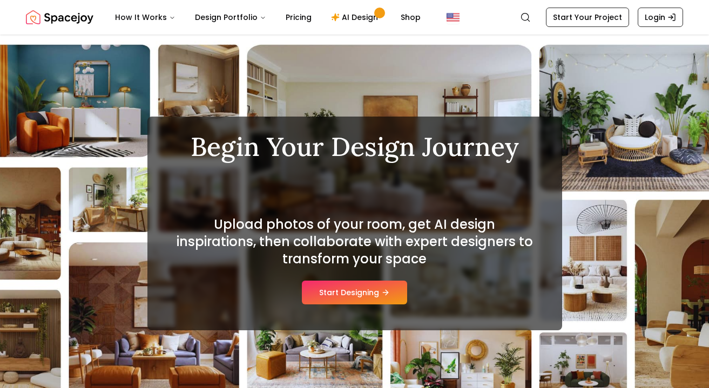 This screenshot has width=709, height=388. Describe the element at coordinates (59, 17) in the screenshot. I see `a: Spacejoy` at that location.